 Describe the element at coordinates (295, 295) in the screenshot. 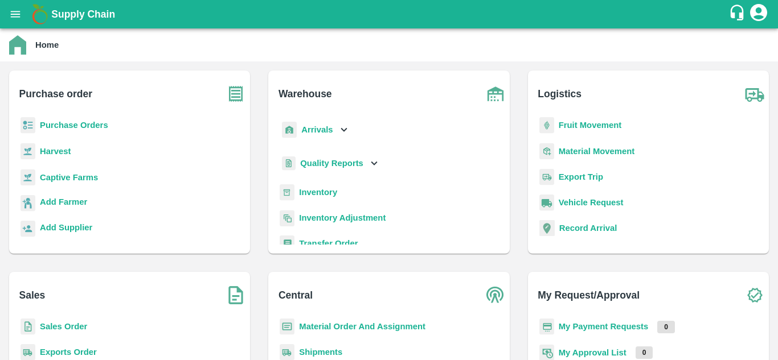

I see `b: Central` at that location.